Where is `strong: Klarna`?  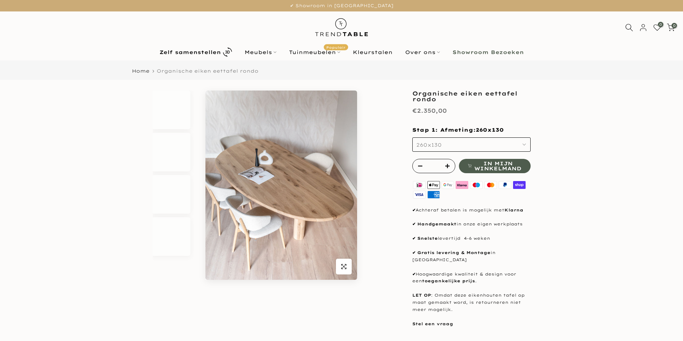 strong: Klarna is located at coordinates (513, 210).